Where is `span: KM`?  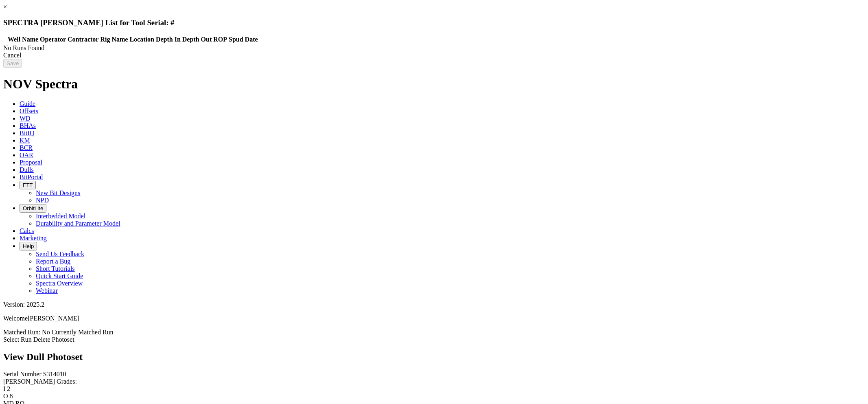 span: KM is located at coordinates (25, 140).